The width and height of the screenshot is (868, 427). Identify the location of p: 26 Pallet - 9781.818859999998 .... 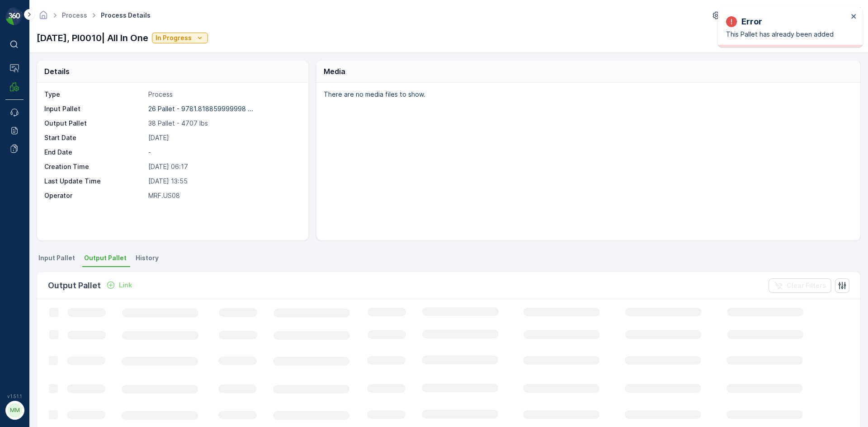
(201, 109).